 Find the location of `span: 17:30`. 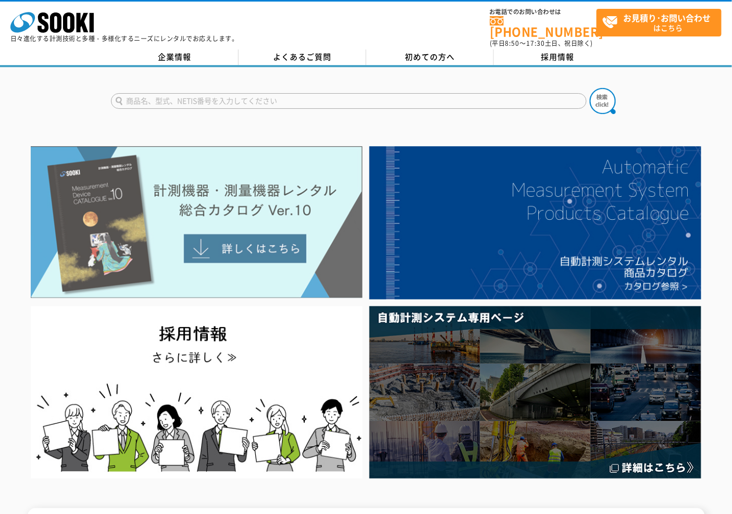

span: 17:30 is located at coordinates (535, 43).